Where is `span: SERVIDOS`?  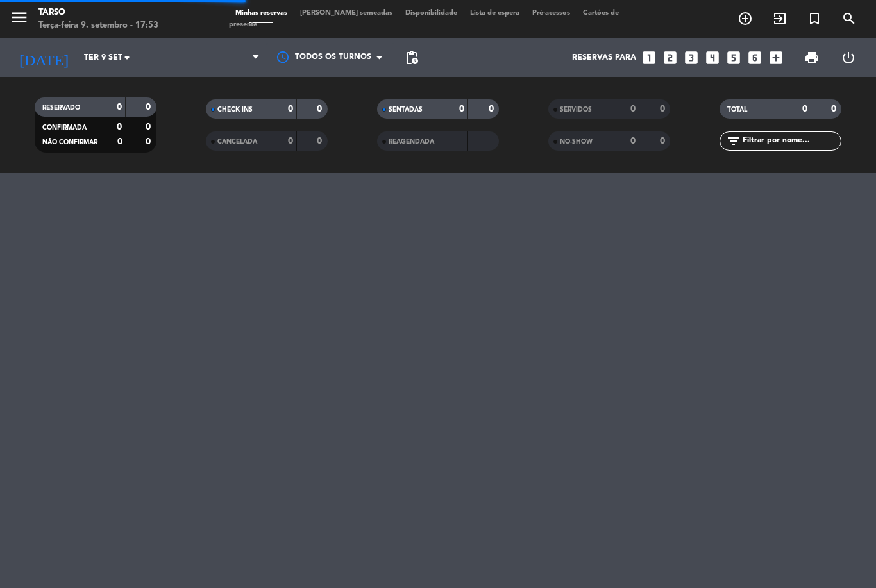 span: SERVIDOS is located at coordinates (576, 110).